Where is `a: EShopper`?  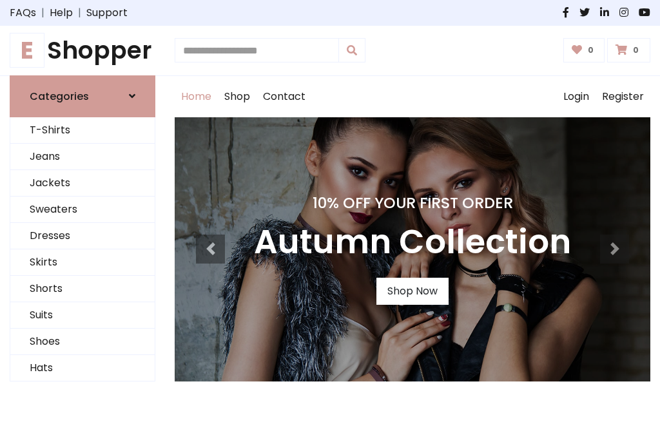 a: EShopper is located at coordinates (83, 50).